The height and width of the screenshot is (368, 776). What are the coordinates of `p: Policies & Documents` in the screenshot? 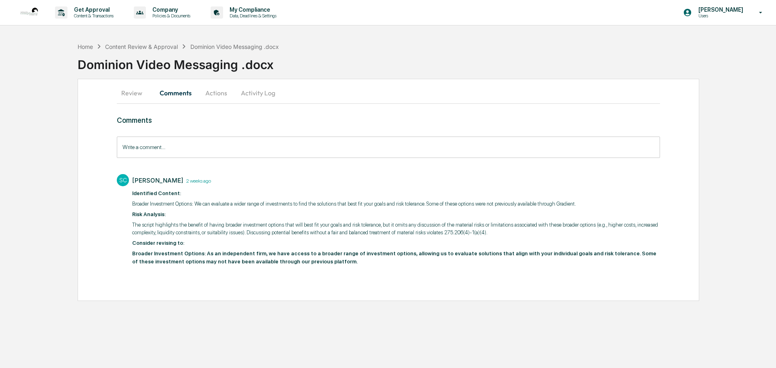 It's located at (170, 16).